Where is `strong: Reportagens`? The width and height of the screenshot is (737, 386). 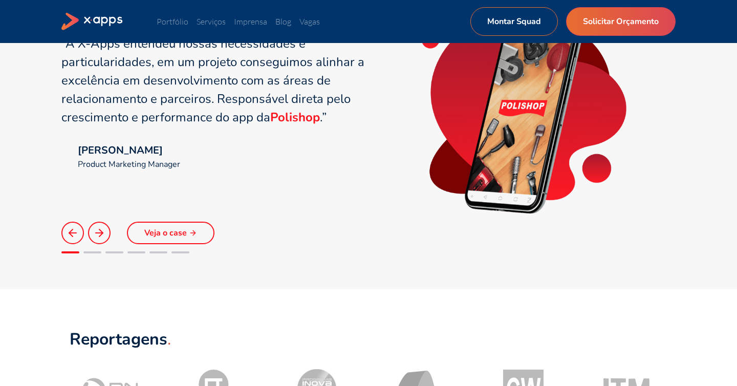 strong: Reportagens is located at coordinates (118, 339).